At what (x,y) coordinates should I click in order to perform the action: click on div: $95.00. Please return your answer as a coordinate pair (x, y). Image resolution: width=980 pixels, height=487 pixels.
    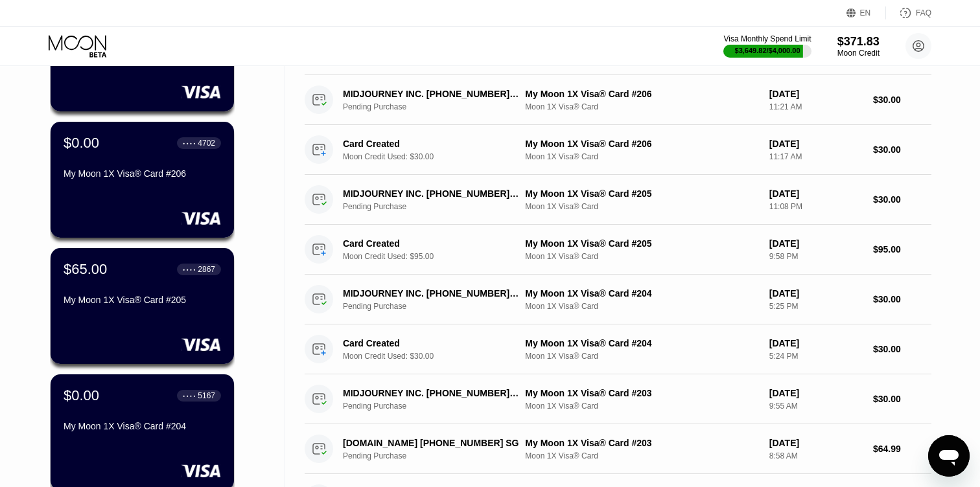
    Looking at the image, I should click on (902, 249).